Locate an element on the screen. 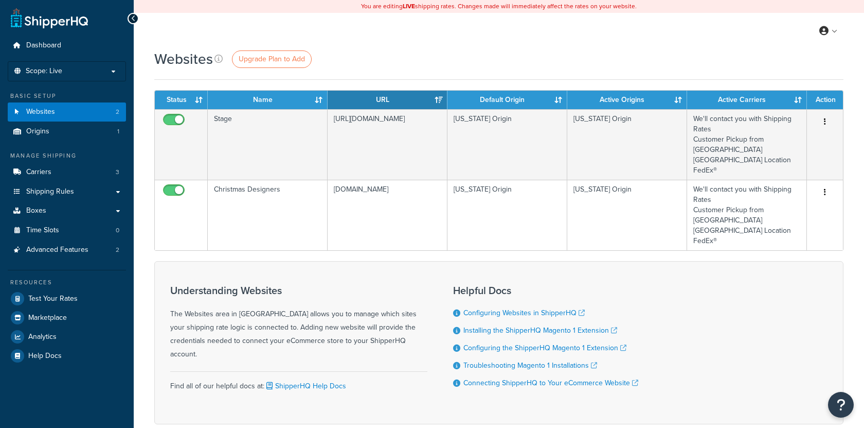 This screenshot has width=864, height=428. th: Active Origins: activate to sort column ascending is located at coordinates (627, 100).